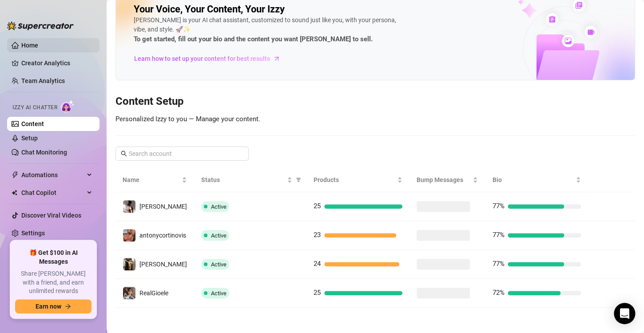 The image size is (644, 333). What do you see at coordinates (447, 180) in the screenshot?
I see `th: Bump Messages` at bounding box center [447, 180].